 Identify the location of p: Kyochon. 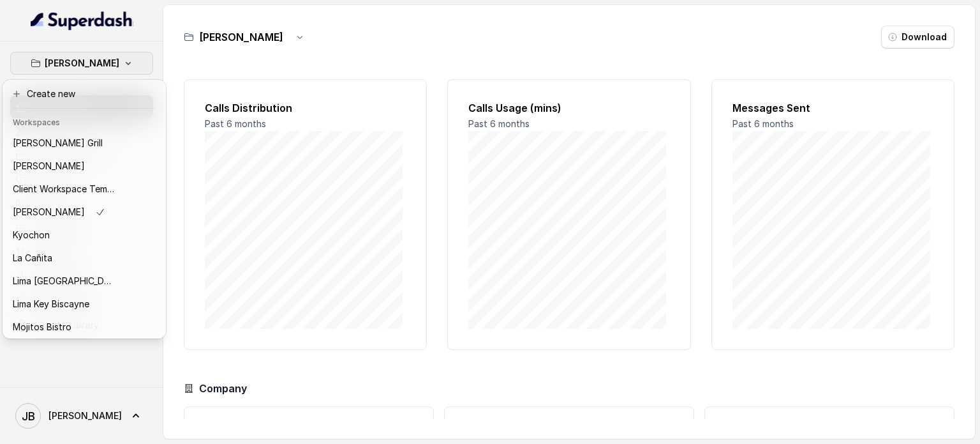
(32, 235).